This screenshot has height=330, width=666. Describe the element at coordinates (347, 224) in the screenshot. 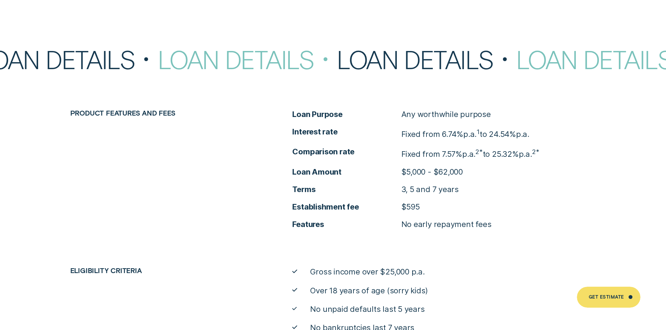

I see `span: Features` at that location.